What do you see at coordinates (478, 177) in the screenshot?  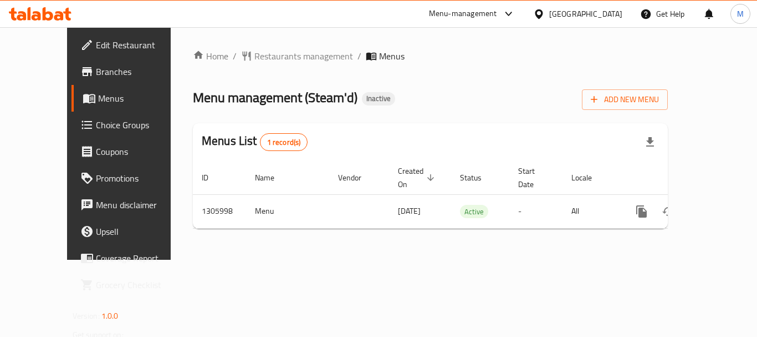 I see `span: Status` at bounding box center [478, 177].